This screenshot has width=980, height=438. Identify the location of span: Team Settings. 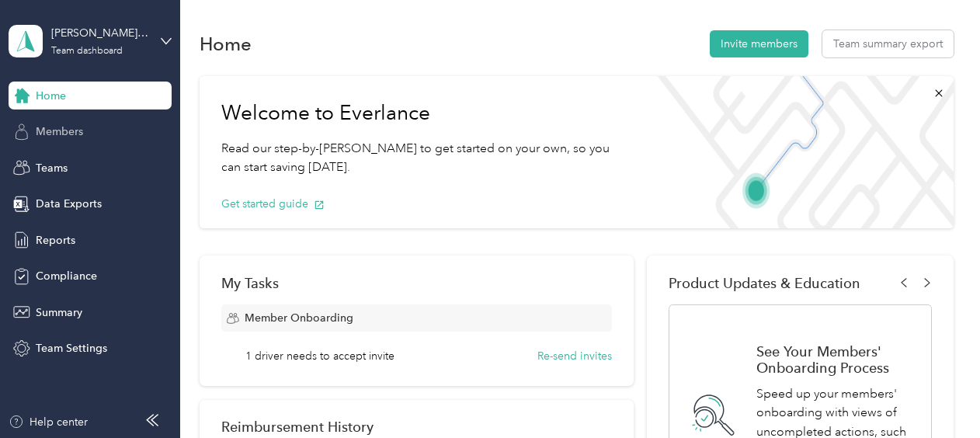
(71, 348).